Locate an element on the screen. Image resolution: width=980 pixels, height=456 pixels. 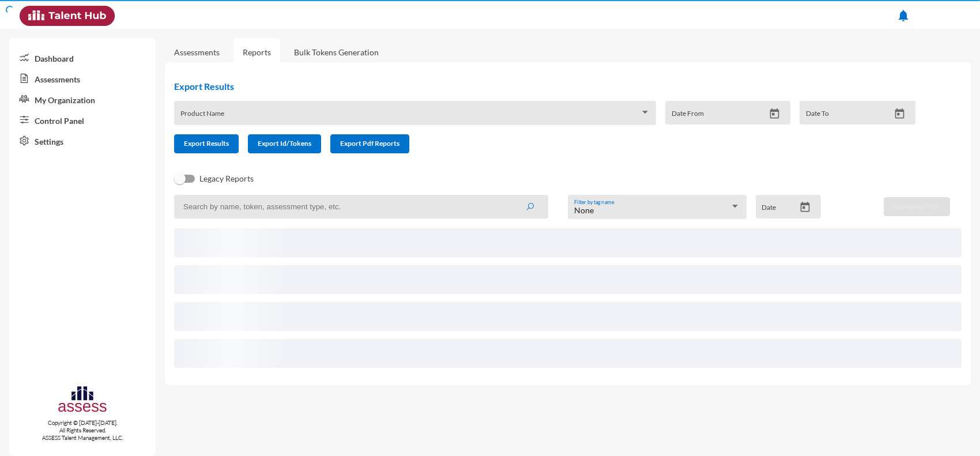
button: Export Id/Tokens is located at coordinates (284, 143).